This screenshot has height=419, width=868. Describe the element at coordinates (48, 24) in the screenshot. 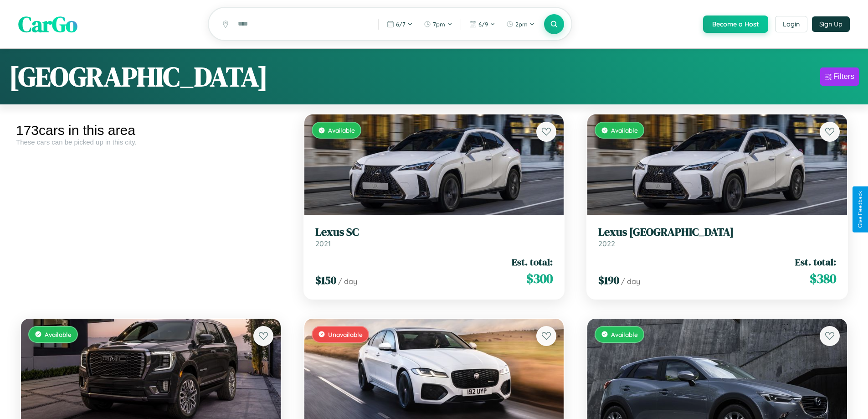

I see `span: CarGo` at that location.